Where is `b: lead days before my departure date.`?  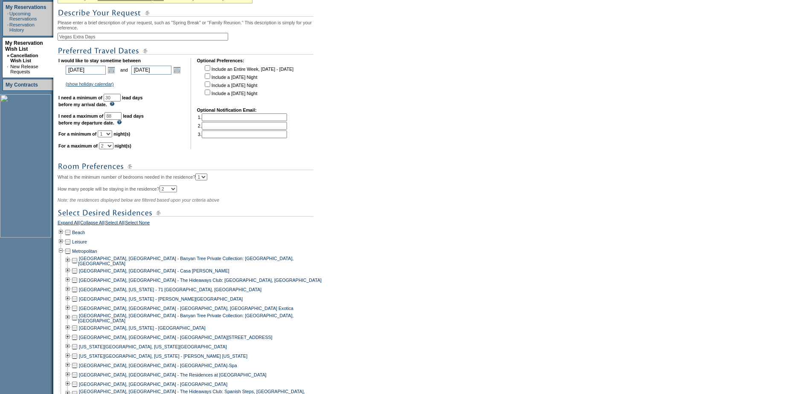
b: lead days before my departure date. is located at coordinates (101, 119).